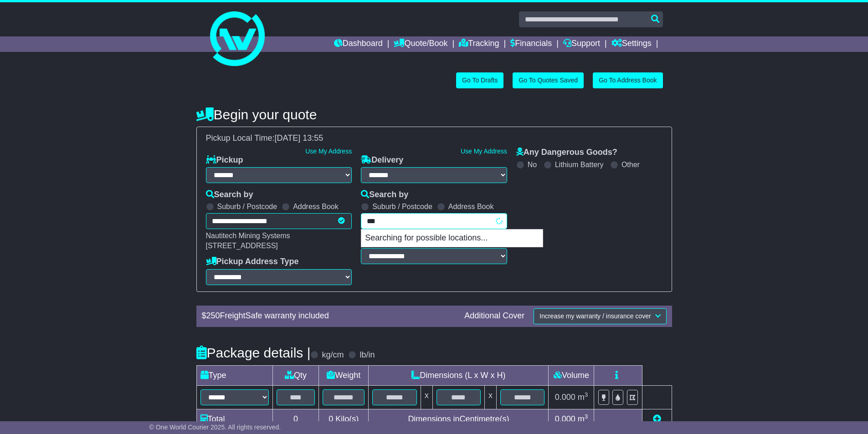 The image size is (868, 434). I want to click on span: Nautitech Mining Systems, so click(248, 236).